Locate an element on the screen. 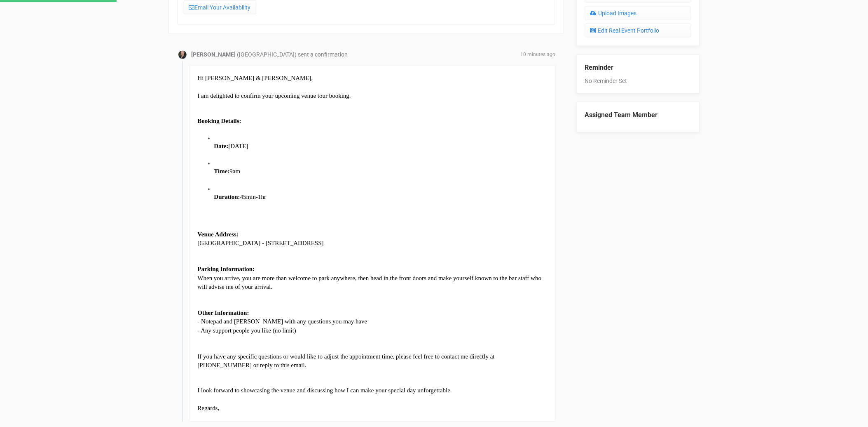  span: I look forward to showcasing the venue and discussing how I can make your special day unforgettable. is located at coordinates (325, 390).